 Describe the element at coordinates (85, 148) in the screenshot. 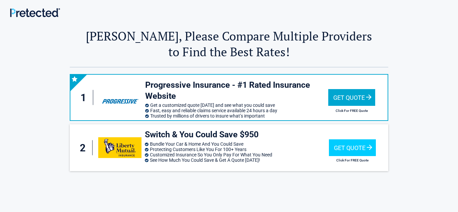

I see `div: 2` at that location.